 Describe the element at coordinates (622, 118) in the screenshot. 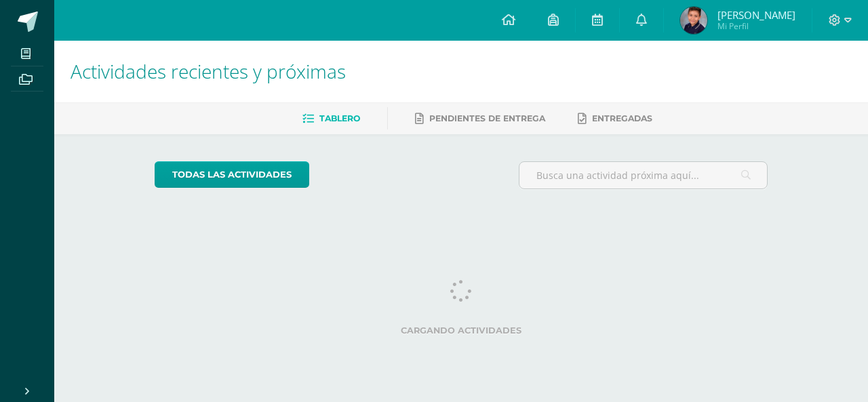

I see `span: Entregadas` at that location.